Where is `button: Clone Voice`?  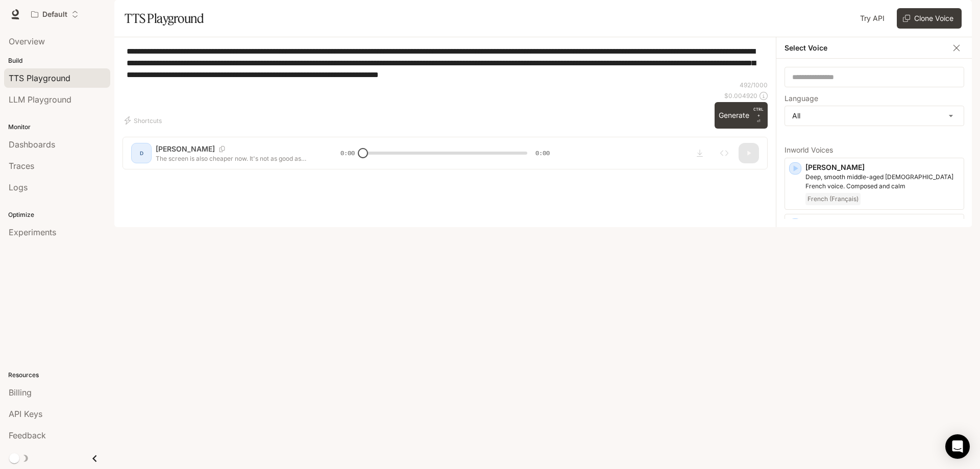 button: Clone Voice is located at coordinates (929, 18).